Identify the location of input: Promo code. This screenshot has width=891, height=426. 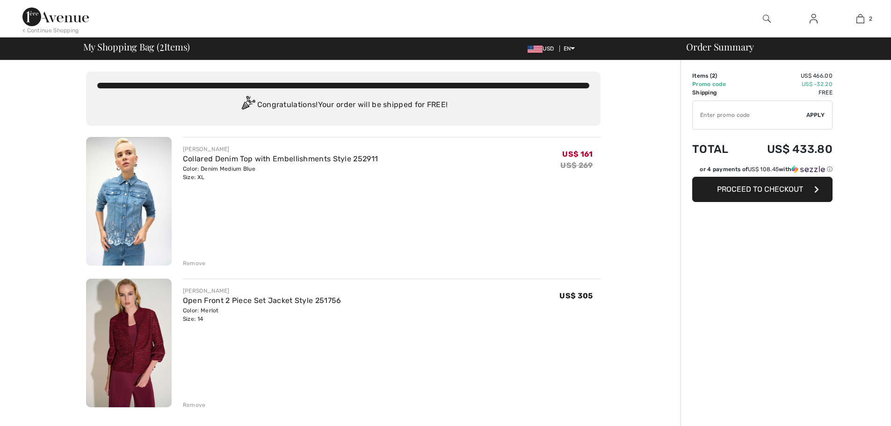
(749, 115).